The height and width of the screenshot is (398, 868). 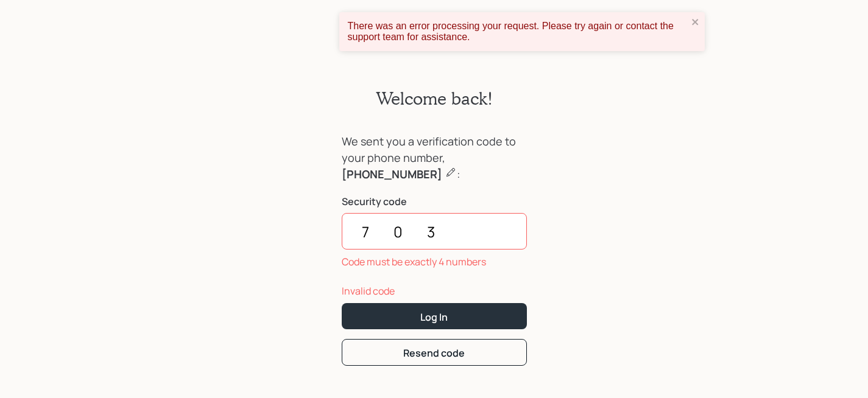 What do you see at coordinates (434, 201) in the screenshot?
I see `label: Security code` at bounding box center [434, 201].